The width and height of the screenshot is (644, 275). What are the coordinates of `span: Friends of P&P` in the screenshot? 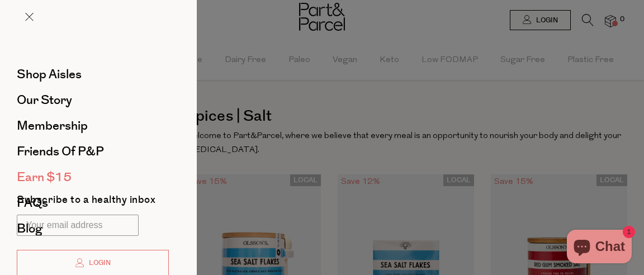 It's located at (60, 151).